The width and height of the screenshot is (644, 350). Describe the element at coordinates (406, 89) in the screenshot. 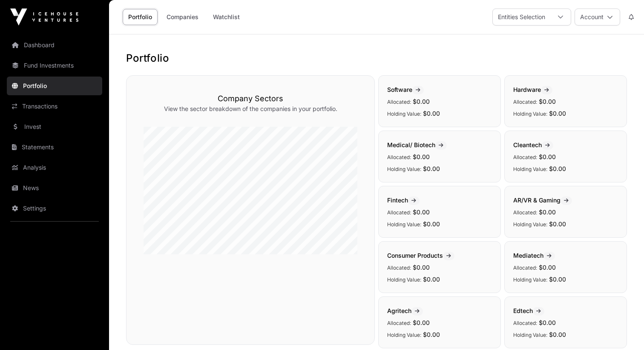

I see `span: Software` at that location.